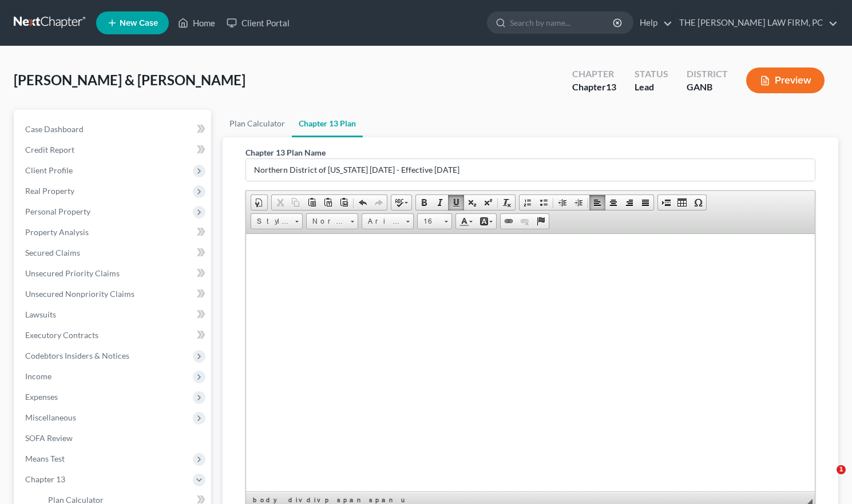  I want to click on span: Miscellaneous, so click(50, 418).